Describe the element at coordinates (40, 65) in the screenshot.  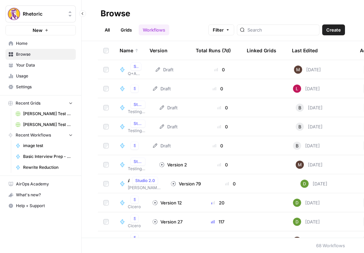
I see `a: Your Data` at that location.